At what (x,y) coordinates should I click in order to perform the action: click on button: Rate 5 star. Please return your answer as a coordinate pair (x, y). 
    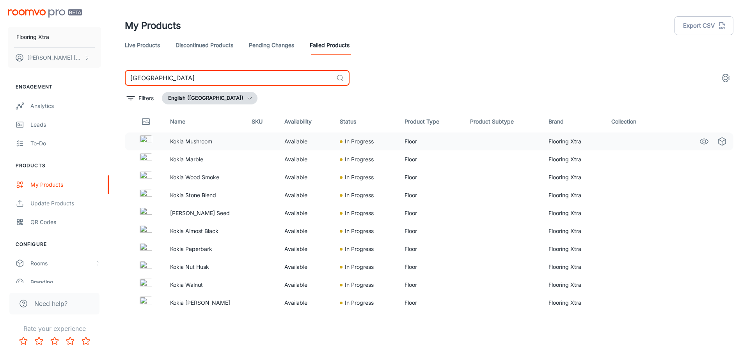
    Looking at the image, I should click on (86, 341).